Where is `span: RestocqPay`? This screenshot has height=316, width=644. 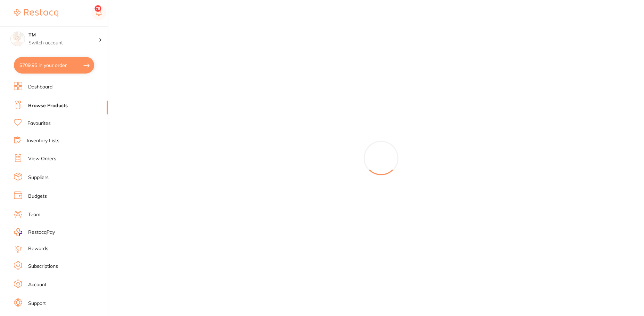
span: RestocqPay is located at coordinates (41, 232).